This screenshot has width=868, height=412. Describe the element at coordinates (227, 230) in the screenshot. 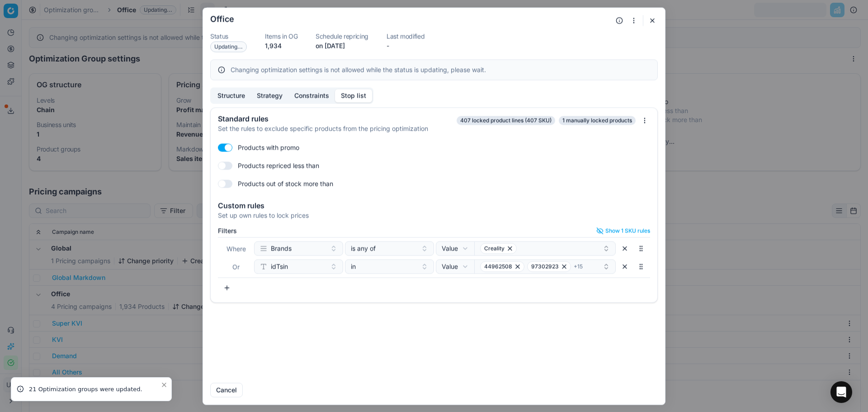

I see `label: Filters` at that location.